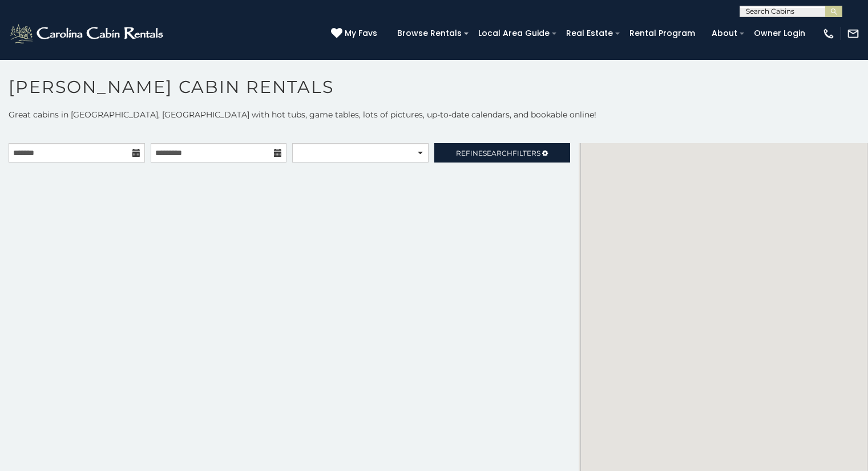 The image size is (868, 471). I want to click on a: About, so click(724, 33).